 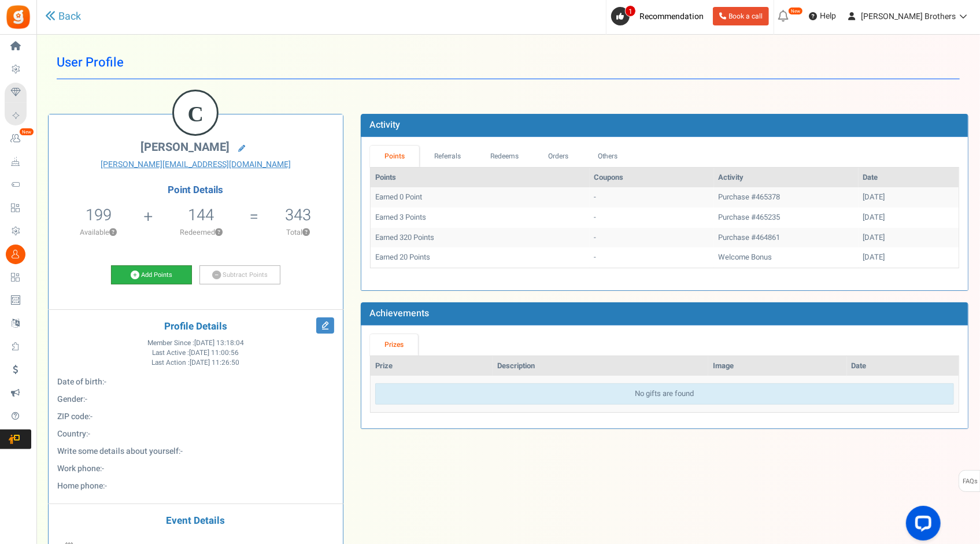 I want to click on span: 199, so click(x=99, y=216).